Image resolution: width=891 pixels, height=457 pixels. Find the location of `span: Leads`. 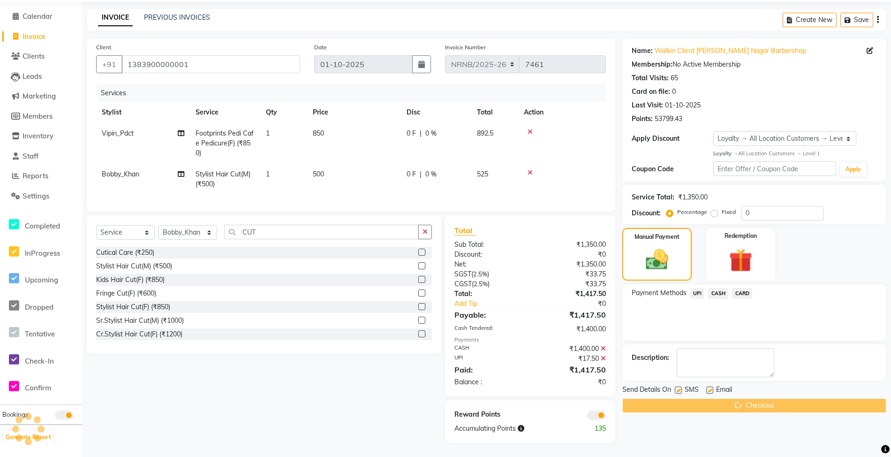

span: Leads is located at coordinates (32, 76).